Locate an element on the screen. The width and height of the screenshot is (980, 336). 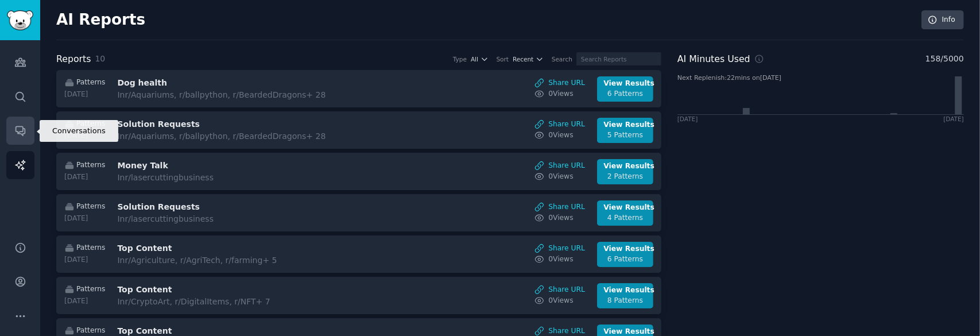
button: All is located at coordinates (480, 60).